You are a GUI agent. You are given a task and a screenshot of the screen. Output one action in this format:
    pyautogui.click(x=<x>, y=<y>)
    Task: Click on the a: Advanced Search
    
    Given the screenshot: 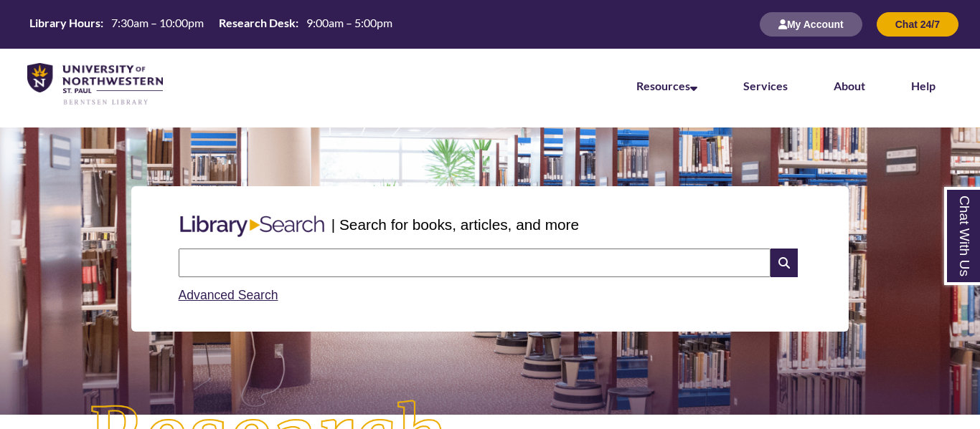 What is the action you would take?
    pyautogui.click(x=228, y=295)
    